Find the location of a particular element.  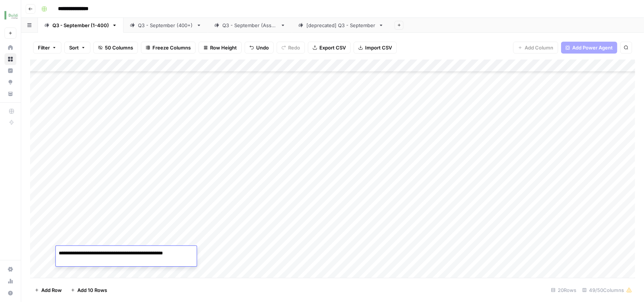

button: Freeze Columns is located at coordinates (168, 48).